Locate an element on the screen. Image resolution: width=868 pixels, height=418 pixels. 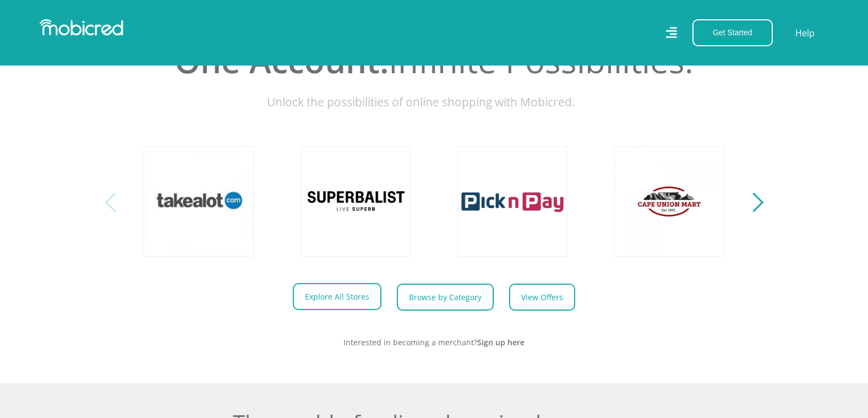
a: Sign up here is located at coordinates (501, 342).